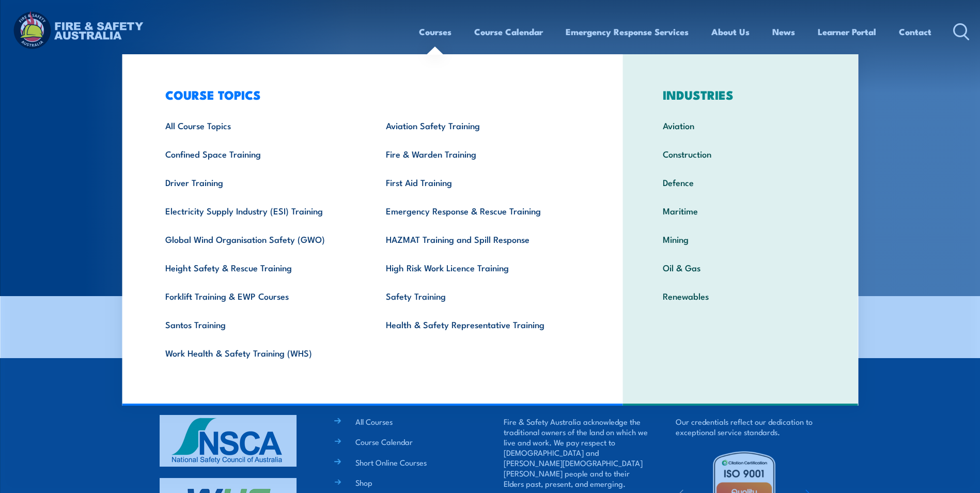  What do you see at coordinates (363, 482) in the screenshot?
I see `a: Shop` at bounding box center [363, 482].